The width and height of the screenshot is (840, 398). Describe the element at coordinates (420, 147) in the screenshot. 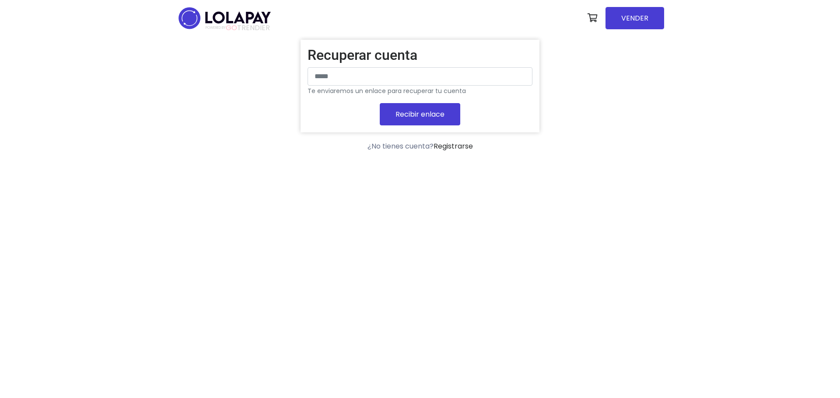

I see `div: ¿No tienes cuenta?` at that location.